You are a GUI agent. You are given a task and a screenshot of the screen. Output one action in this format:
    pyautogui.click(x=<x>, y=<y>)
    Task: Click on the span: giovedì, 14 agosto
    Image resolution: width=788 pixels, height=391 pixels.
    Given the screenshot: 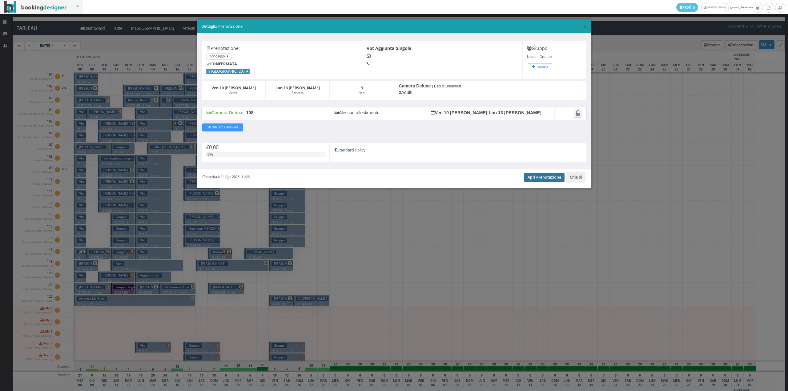 What is the action you would take?
    pyautogui.click(x=714, y=7)
    